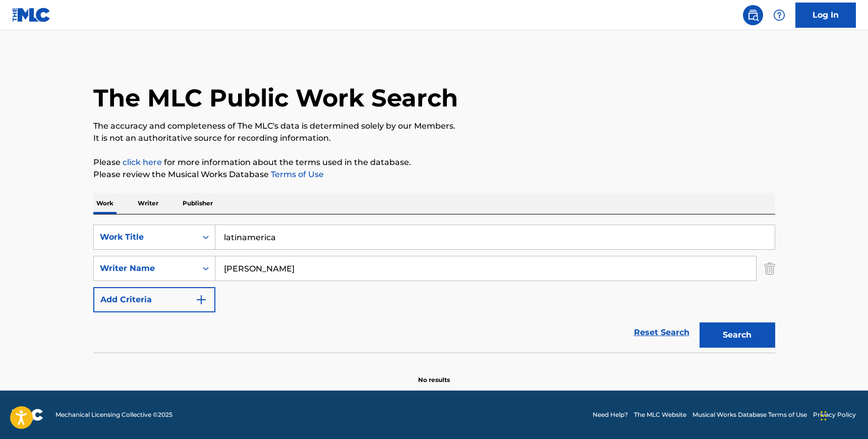 This screenshot has height=439, width=868. Describe the element at coordinates (753, 15) in the screenshot. I see `img: search` at that location.